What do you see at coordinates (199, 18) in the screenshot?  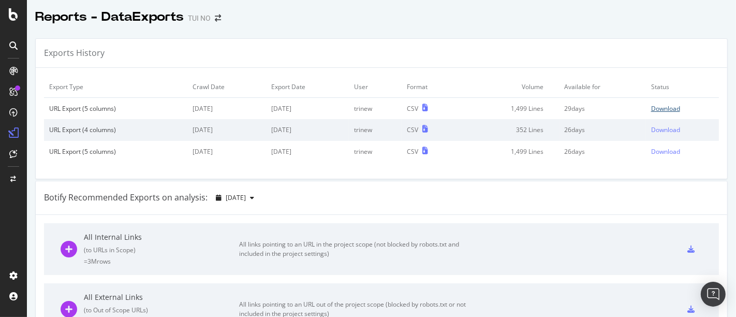 I see `div: TUI NO` at bounding box center [199, 18].